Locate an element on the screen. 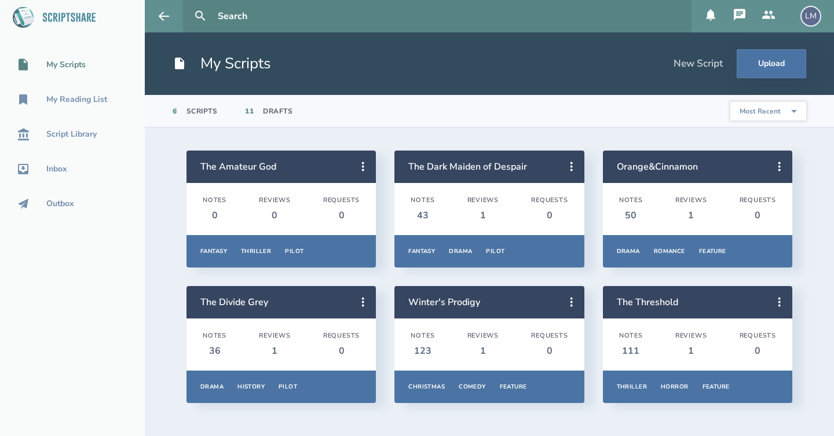 Image resolution: width=834 pixels, height=436 pixels. button: Upload is located at coordinates (772, 64).